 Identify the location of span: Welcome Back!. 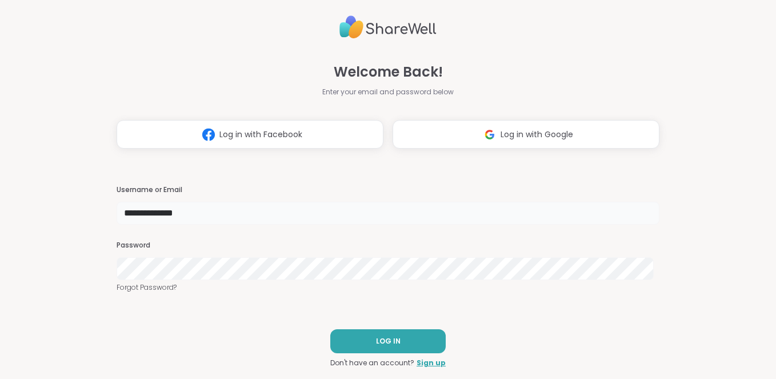
(388, 72).